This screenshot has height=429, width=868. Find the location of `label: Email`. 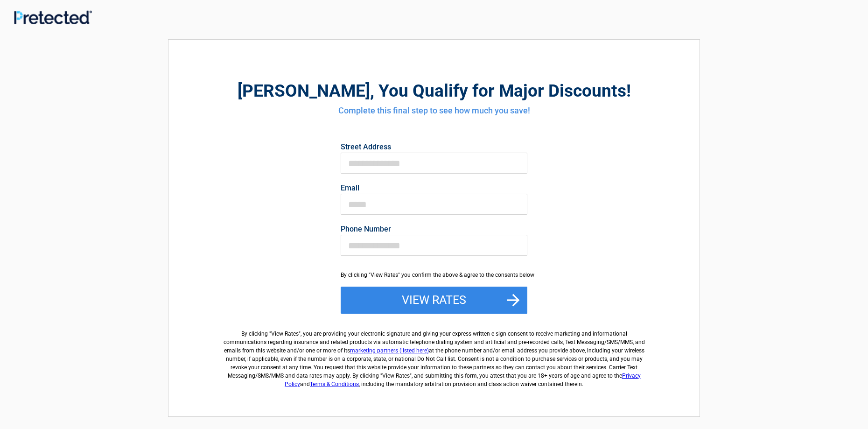

label: Email is located at coordinates (434, 188).